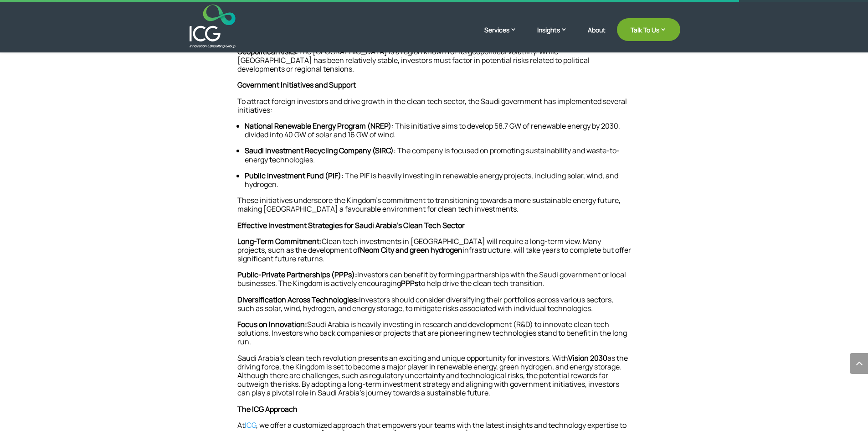  What do you see at coordinates (434, 254) in the screenshot?
I see `span: infrastructure, will take years to complete but offer significant future returns.` at bounding box center [434, 254].